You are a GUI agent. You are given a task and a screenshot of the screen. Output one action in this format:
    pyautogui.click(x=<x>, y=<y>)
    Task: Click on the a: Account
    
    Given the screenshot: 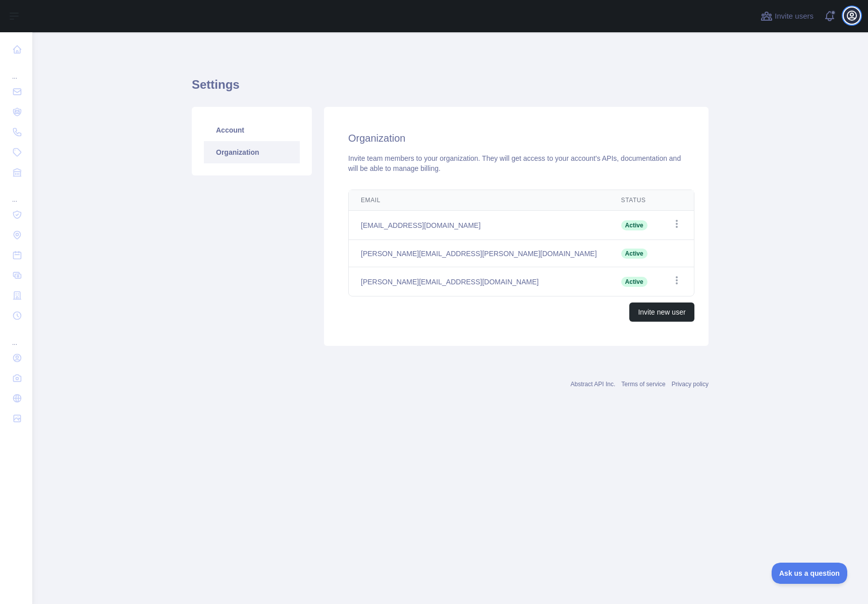 What is the action you would take?
    pyautogui.click(x=252, y=131)
    